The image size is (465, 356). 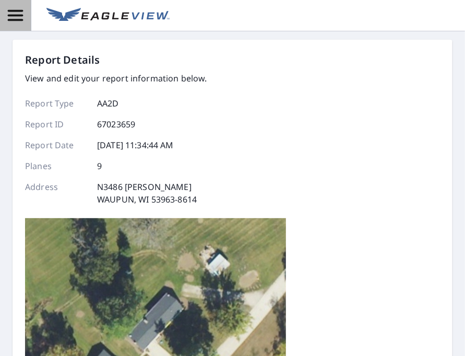 I want to click on p: Report Details, so click(x=63, y=60).